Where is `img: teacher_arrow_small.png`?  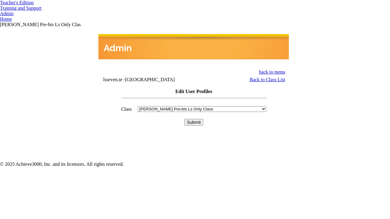 img: teacher_arrow_small.png is located at coordinates (43, 9).